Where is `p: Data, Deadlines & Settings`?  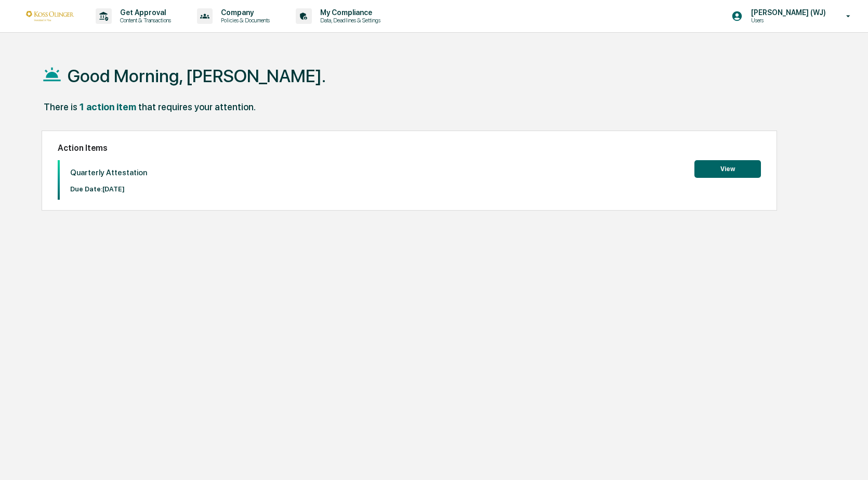 p: Data, Deadlines & Settings is located at coordinates (349, 20).